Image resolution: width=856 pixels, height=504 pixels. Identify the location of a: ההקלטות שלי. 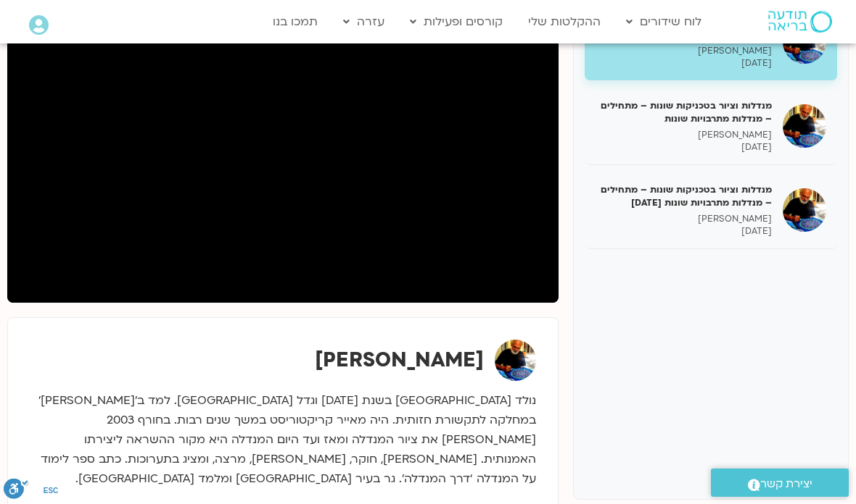
(564, 21).